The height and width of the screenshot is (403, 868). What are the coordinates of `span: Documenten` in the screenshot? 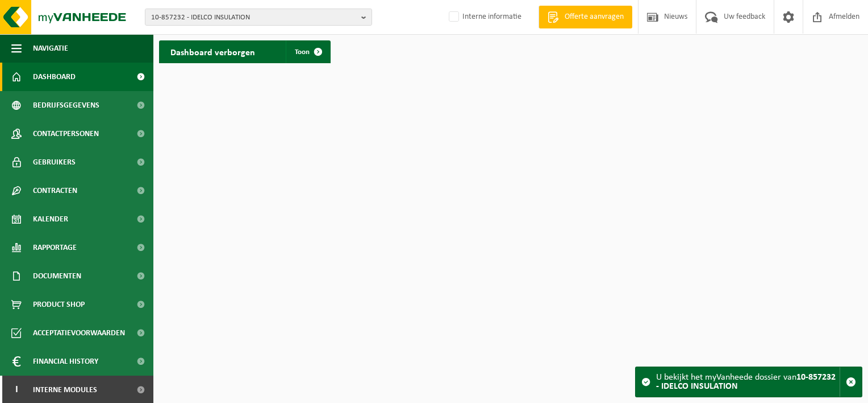 It's located at (57, 276).